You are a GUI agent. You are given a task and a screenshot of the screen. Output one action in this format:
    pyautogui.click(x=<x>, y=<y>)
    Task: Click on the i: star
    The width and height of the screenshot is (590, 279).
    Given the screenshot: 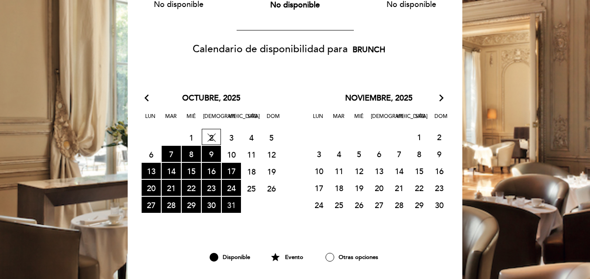 What is the action you would take?
    pyautogui.click(x=275, y=257)
    